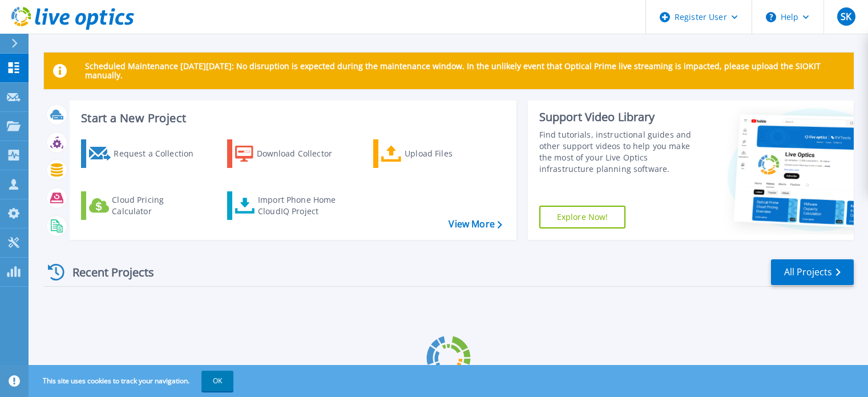 This screenshot has height=397, width=868. Describe the element at coordinates (158, 206) in the screenshot. I see `div: Cloud Pricing Calculator` at that location.